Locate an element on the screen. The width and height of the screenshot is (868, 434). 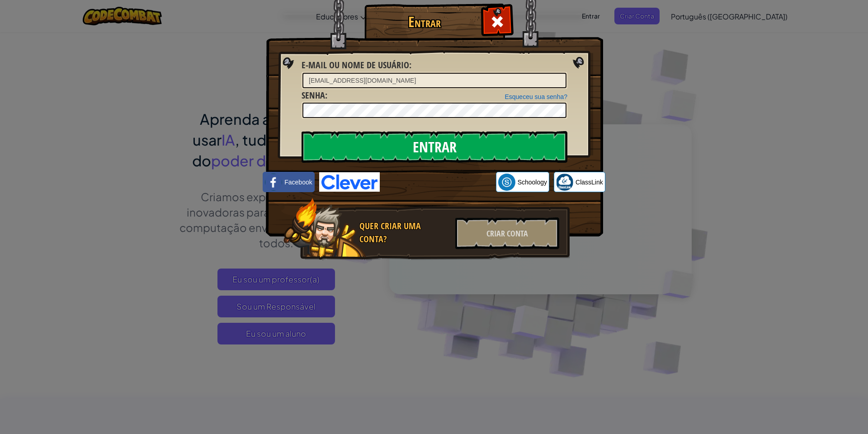
font: Quer criar uma conta? is located at coordinates (390, 233).